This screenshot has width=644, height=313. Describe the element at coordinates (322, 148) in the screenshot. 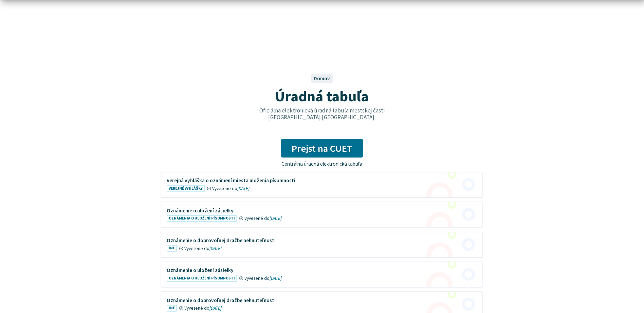

I see `a: Prejsť na CUET` at that location.